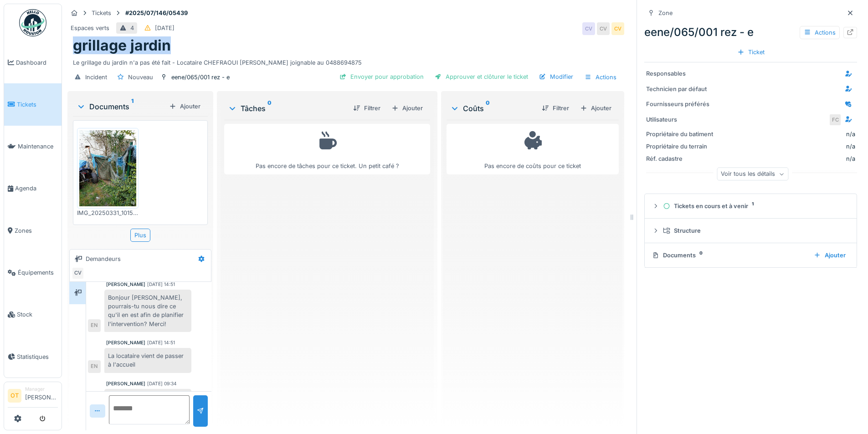 This screenshot has width=868, height=434. I want to click on div: Demandeurs, so click(103, 259).